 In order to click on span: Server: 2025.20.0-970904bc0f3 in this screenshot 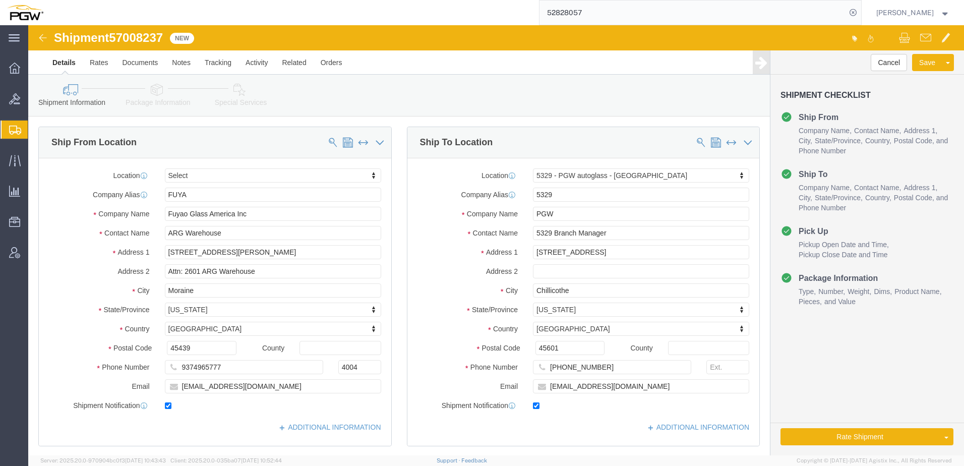, I will do `click(103, 460)`.